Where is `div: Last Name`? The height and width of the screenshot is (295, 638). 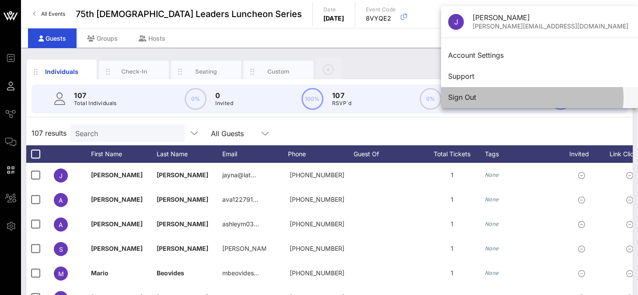
div: Last Name is located at coordinates (189, 154).